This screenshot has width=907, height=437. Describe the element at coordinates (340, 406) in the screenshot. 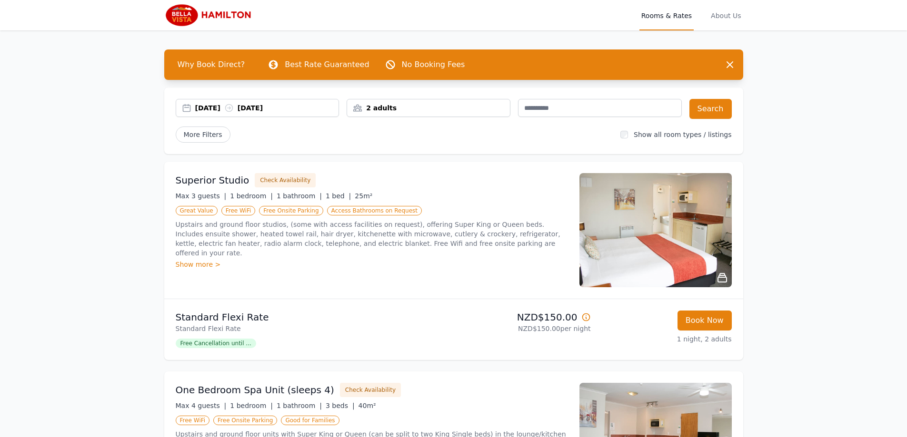

I see `span: 3 beds |` at that location.